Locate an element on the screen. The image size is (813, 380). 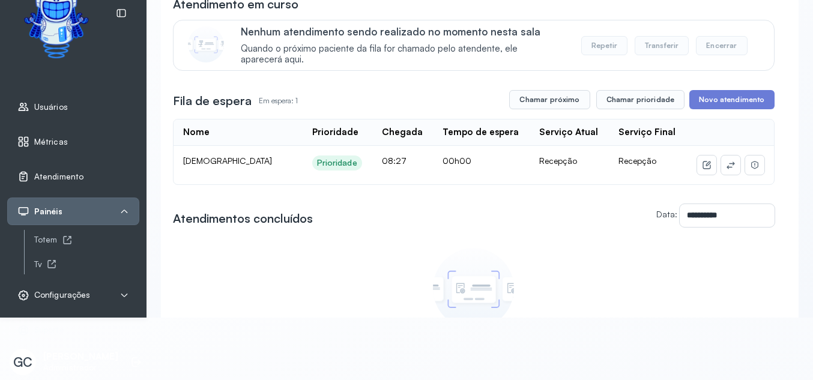
button: Transferir is located at coordinates (661, 46).